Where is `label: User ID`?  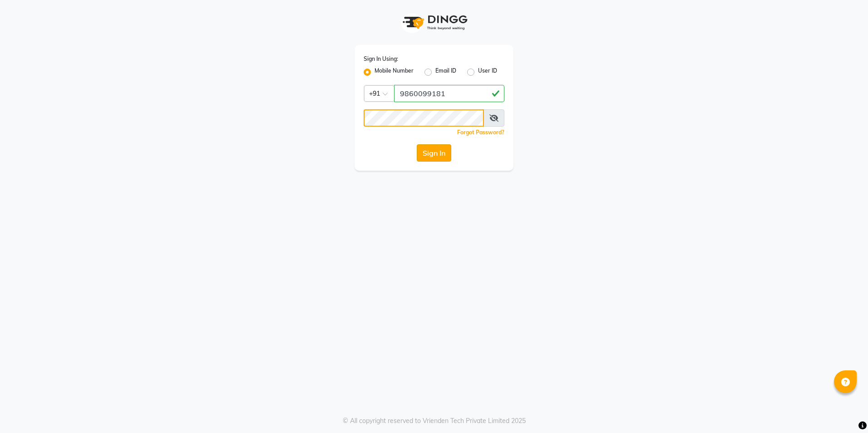
label: User ID is located at coordinates (488, 72).